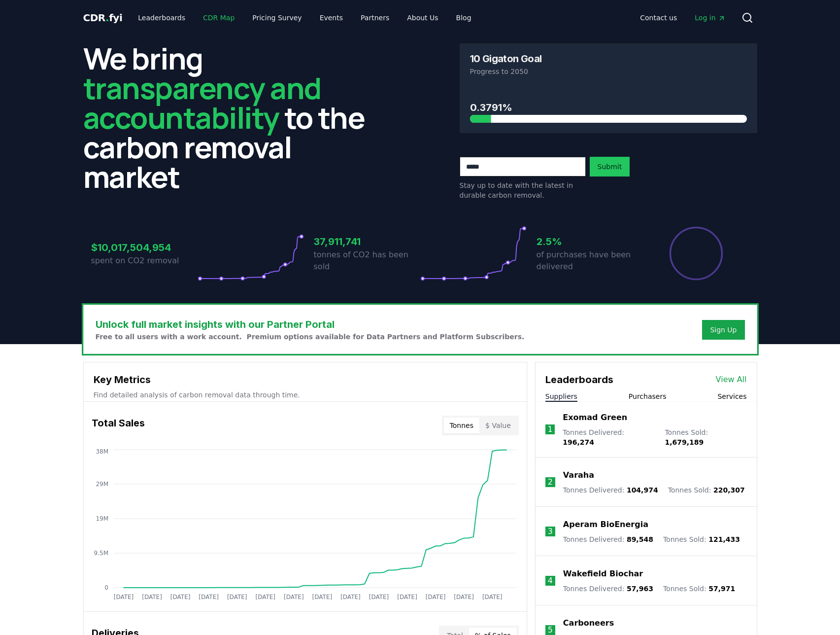 The height and width of the screenshot is (635, 840). Describe the element at coordinates (725, 539) in the screenshot. I see `span: 121,433` at that location.